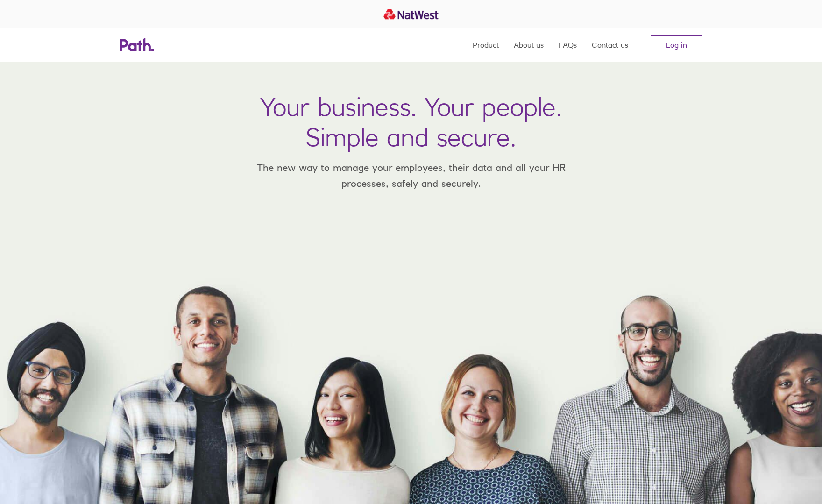 This screenshot has width=822, height=504. I want to click on h1: Your business. Your people. Simple and secure., so click(411, 121).